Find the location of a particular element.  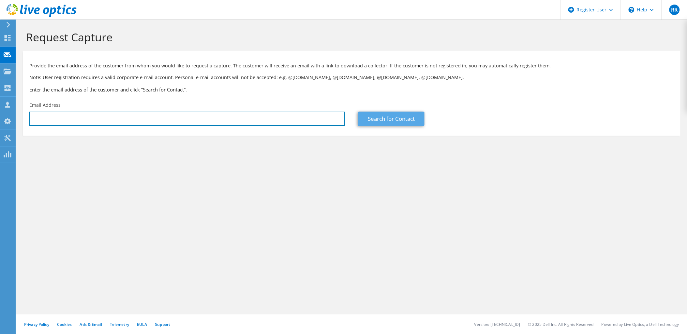

label: Email Address is located at coordinates (45, 105).